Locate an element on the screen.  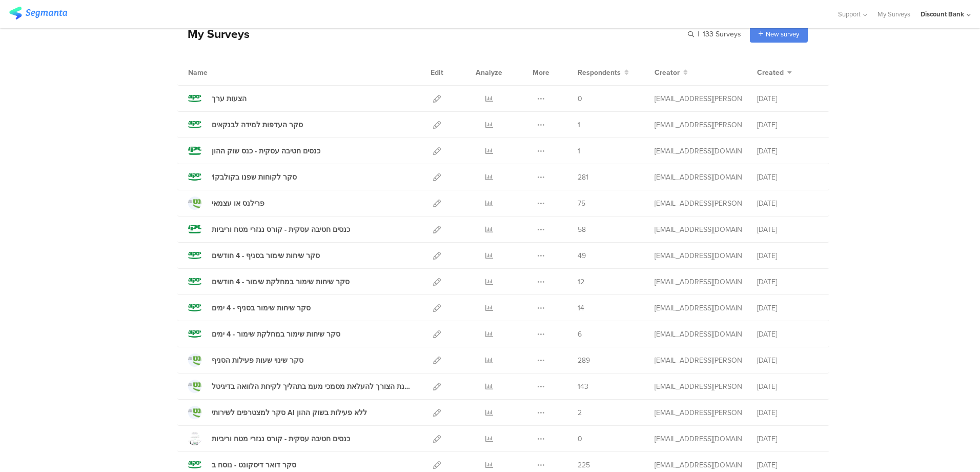
span: 6 is located at coordinates (580, 334).